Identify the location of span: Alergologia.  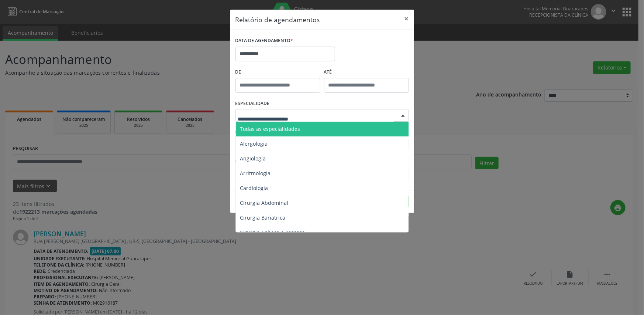
(254, 143).